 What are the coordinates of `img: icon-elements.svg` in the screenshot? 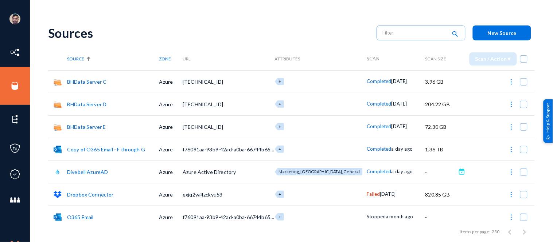 It's located at (15, 119).